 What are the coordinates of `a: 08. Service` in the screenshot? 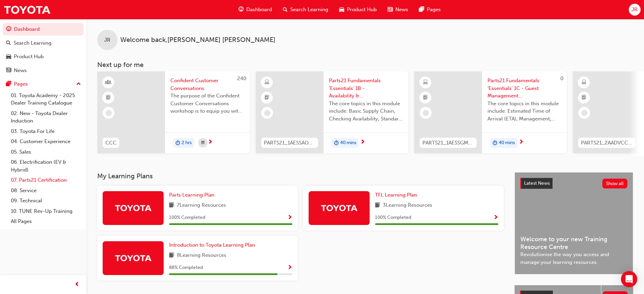 It's located at (46, 190).